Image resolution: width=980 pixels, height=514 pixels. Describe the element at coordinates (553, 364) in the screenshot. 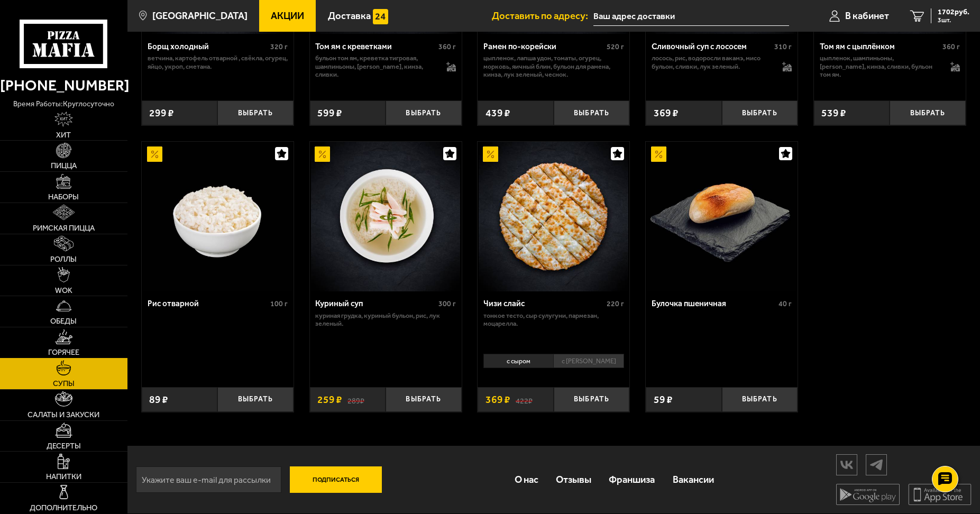

I see `div: 0` at that location.